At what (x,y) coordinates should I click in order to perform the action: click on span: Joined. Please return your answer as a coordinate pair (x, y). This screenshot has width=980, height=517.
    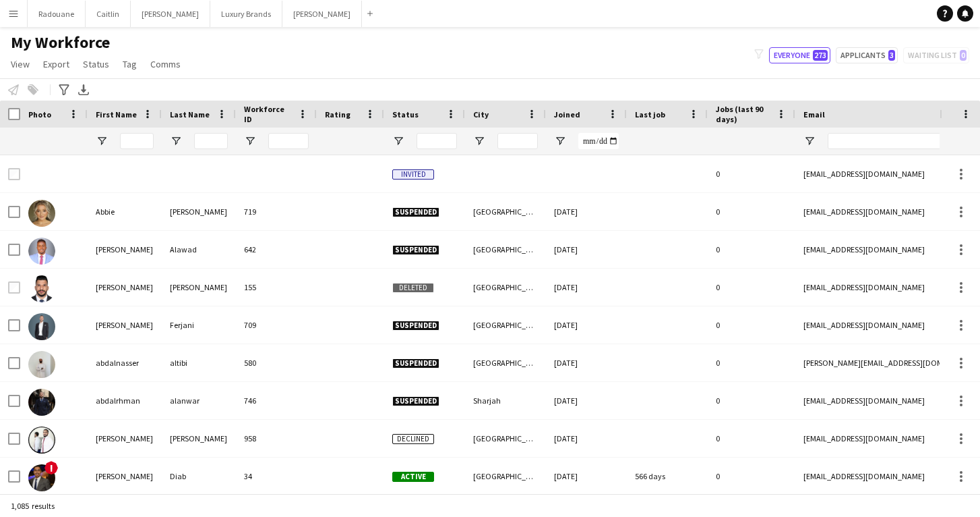
    Looking at the image, I should click on (567, 114).